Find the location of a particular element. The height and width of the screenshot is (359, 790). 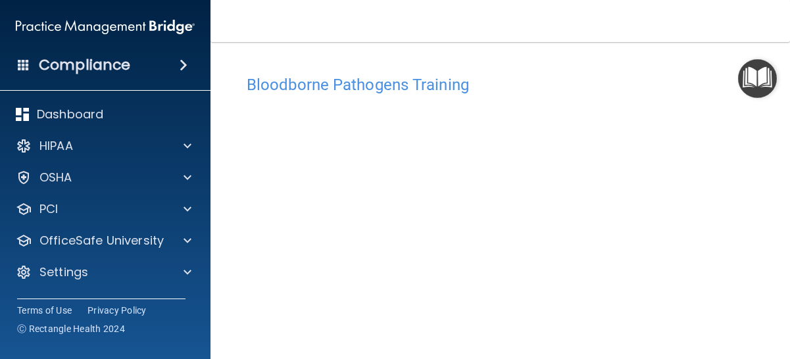

a: OfficeSafe University is located at coordinates (103, 241).